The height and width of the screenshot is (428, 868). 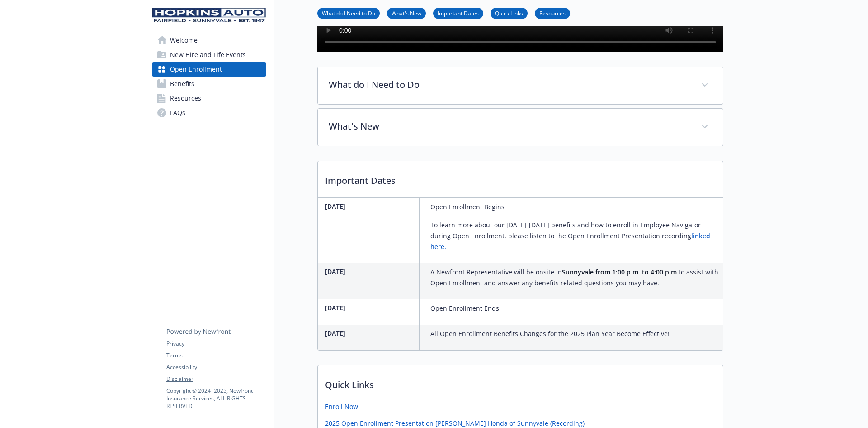 What do you see at coordinates (216, 356) in the screenshot?
I see `a: Terms` at bounding box center [216, 356].